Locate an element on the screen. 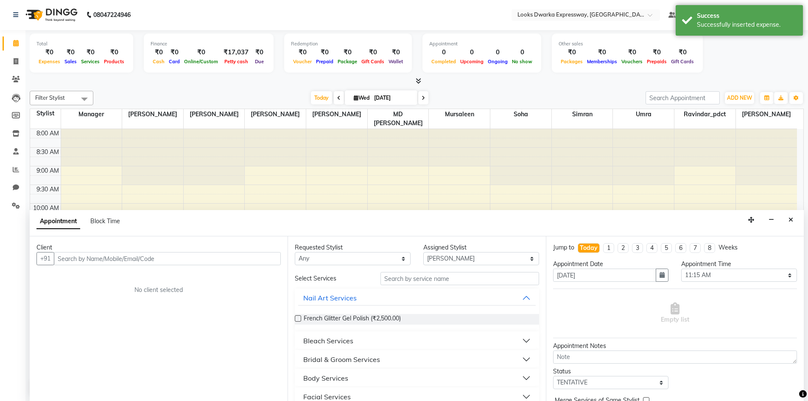  li: 8 is located at coordinates (709, 248).